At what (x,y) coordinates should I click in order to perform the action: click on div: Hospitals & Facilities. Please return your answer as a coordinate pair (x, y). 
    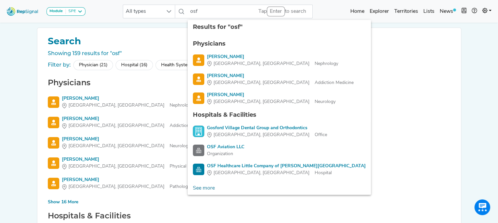
    Looking at the image, I should click on (280, 115).